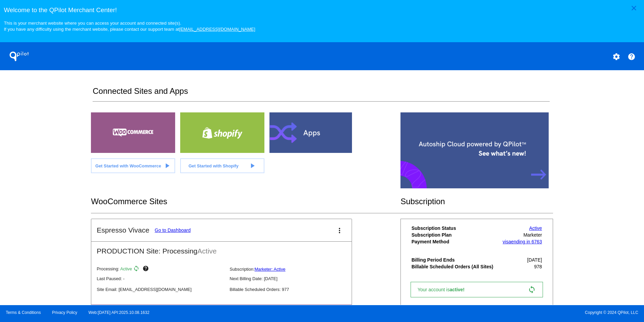  I want to click on a: visaending in 6763, so click(522, 242).